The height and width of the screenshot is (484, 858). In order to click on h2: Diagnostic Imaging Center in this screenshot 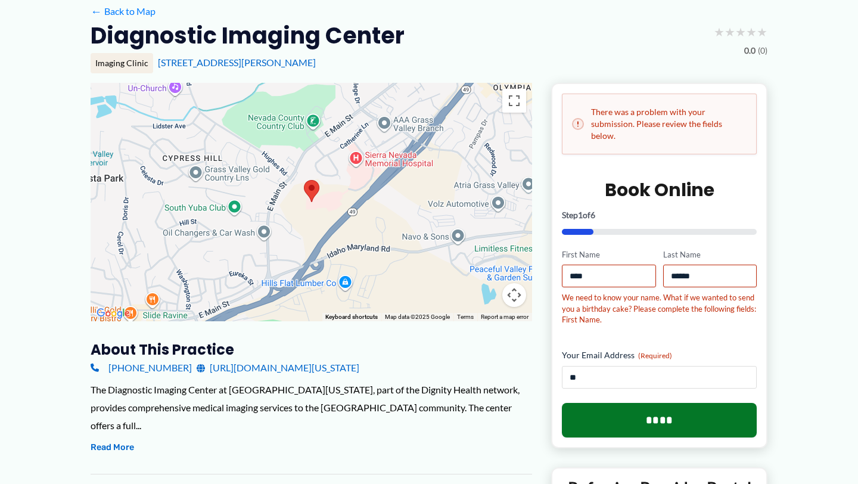, I will do `click(247, 35)`.